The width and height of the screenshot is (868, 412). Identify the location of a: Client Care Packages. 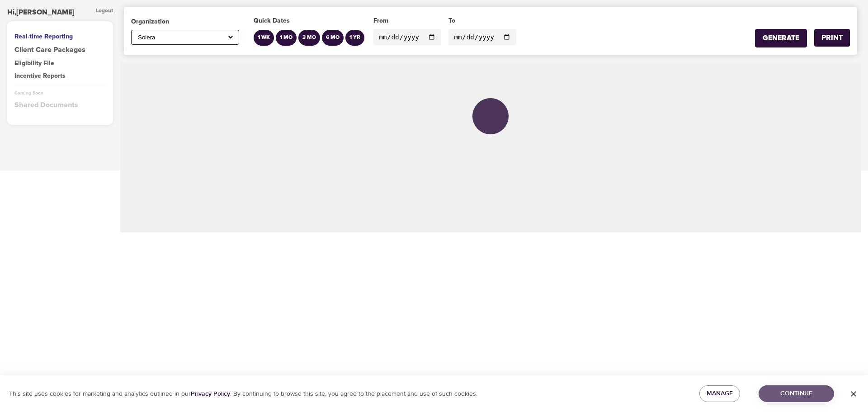
(60, 50).